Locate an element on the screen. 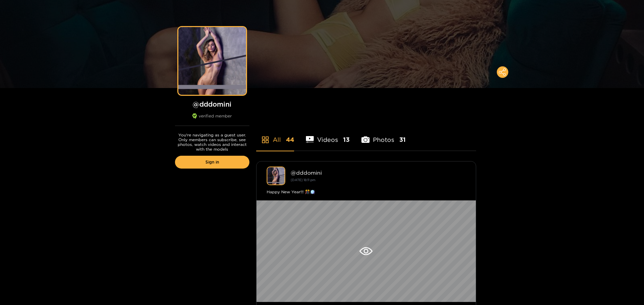  div: verified member is located at coordinates (212, 120).